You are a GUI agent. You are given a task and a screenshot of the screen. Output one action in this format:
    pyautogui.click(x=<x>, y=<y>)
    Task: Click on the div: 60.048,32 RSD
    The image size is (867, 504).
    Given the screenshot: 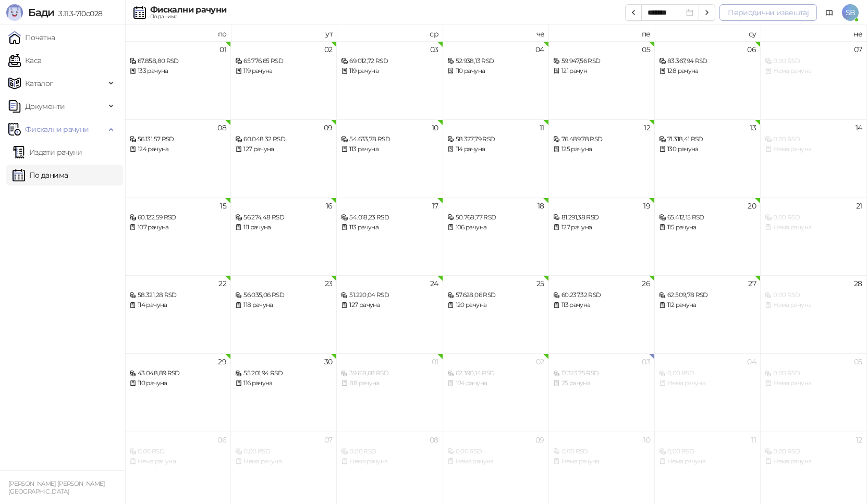 What is the action you would take?
    pyautogui.click(x=284, y=139)
    